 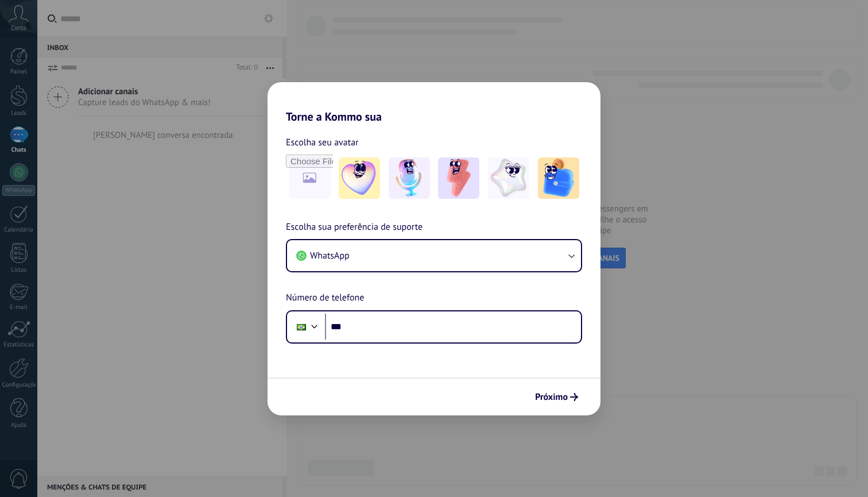 What do you see at coordinates (434, 255) in the screenshot?
I see `button: WhatsApp` at bounding box center [434, 255].